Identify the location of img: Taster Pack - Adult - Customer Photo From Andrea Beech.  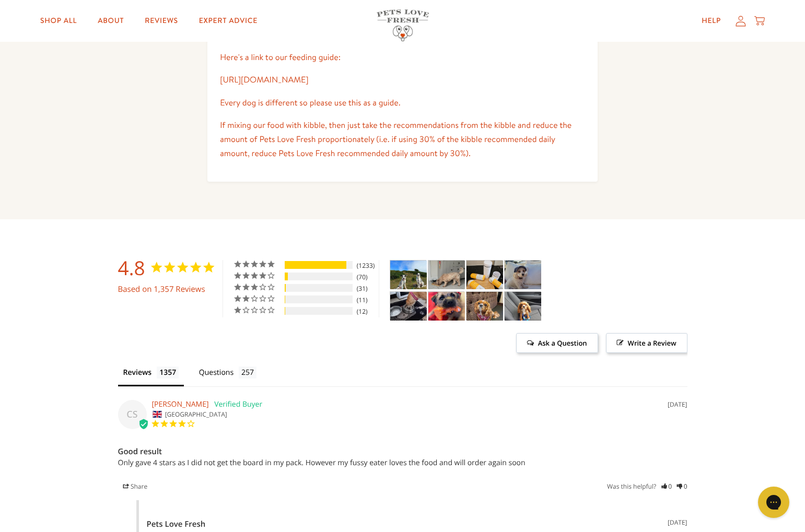
(409, 306).